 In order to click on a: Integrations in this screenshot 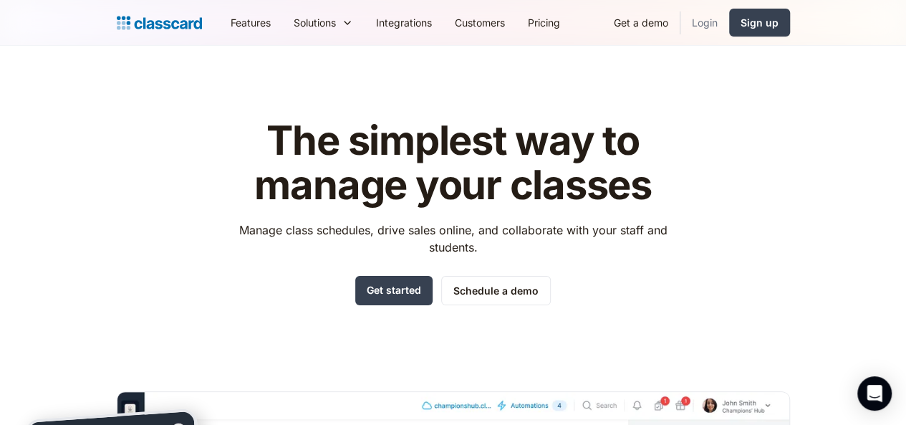, I will do `click(404, 22)`.